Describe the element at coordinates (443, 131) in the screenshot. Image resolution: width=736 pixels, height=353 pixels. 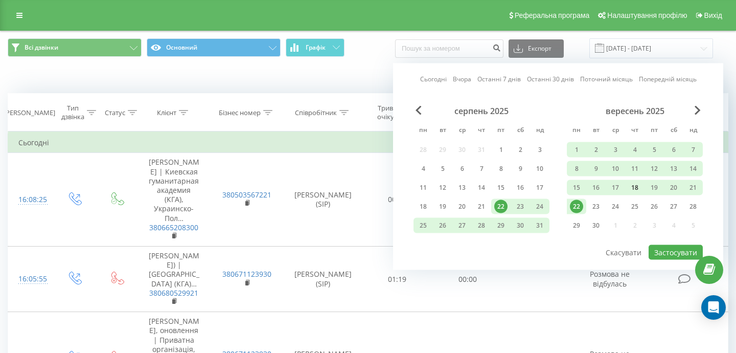
I see `abbr: вівторок` at that location.